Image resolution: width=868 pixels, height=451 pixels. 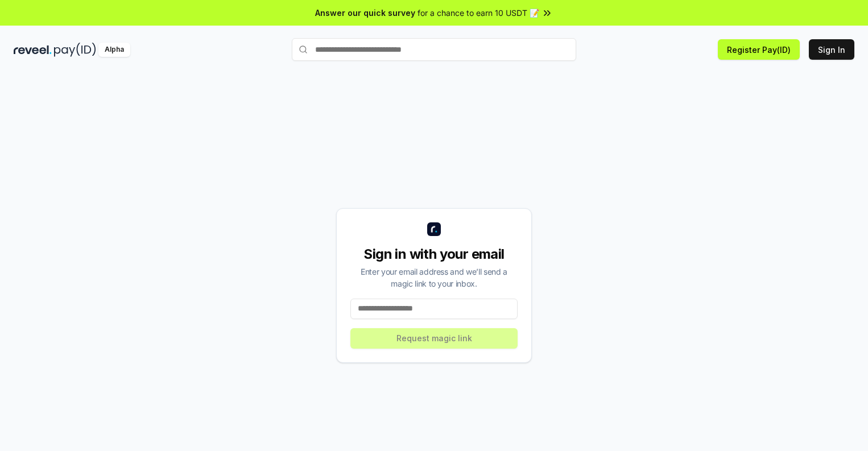 I want to click on span: for a chance to earn 10 USDT 📝, so click(x=478, y=13).